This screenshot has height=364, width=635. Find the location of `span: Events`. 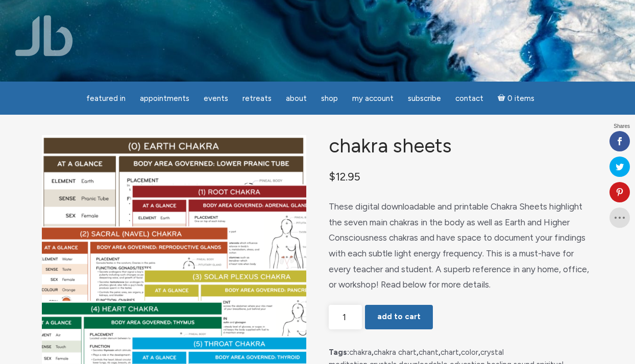

span: Events is located at coordinates (216, 98).